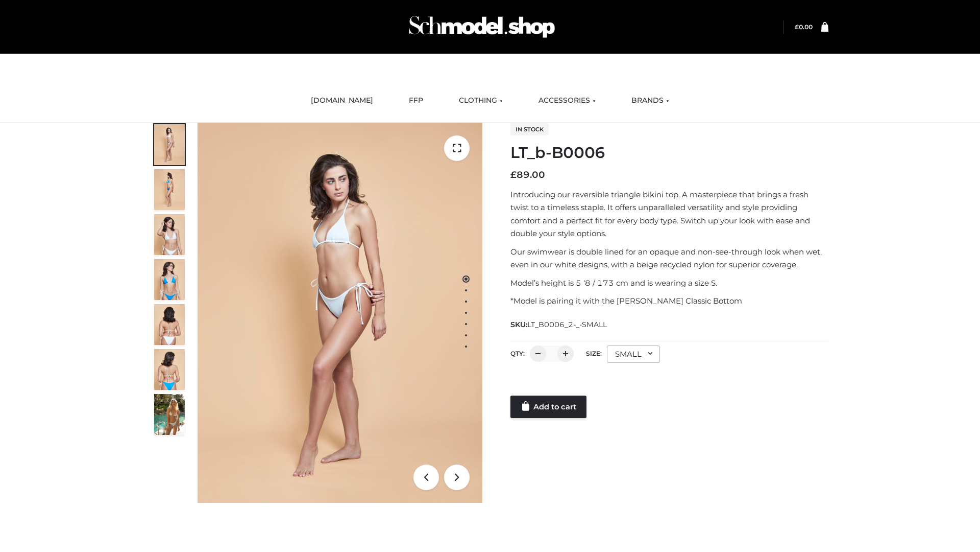 This screenshot has height=552, width=980. Describe the element at coordinates (170, 280) in the screenshot. I see `img: ArielClassicBikiniTop_CloudNine_AzureSky_OW114ECO_4-scaled.jpg` at that location.